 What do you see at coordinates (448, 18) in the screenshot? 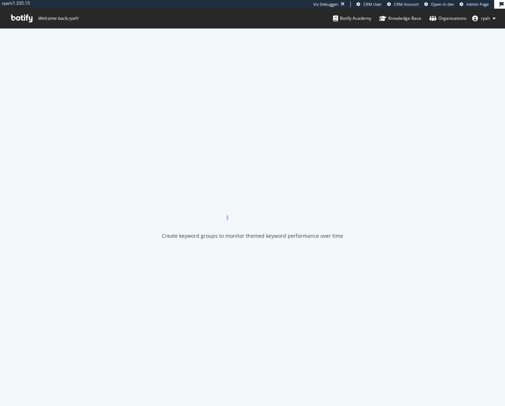
I see `a: Organizations` at bounding box center [448, 18].